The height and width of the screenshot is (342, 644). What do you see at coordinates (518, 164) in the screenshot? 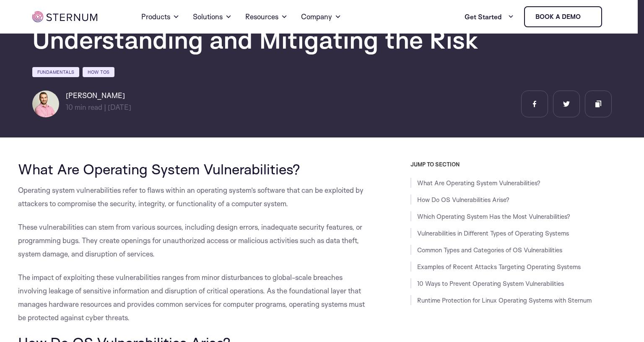
I see `h3: JUMP TO SECTION` at bounding box center [518, 164].